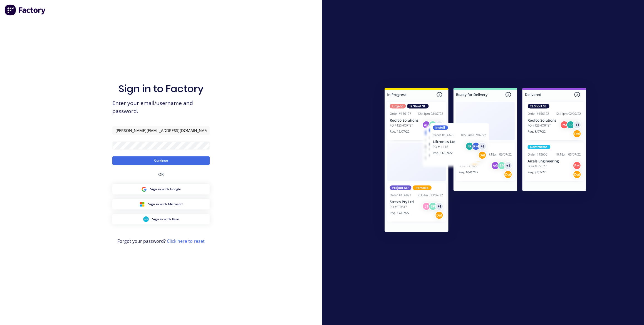 The image size is (644, 325). Describe the element at coordinates (144, 189) in the screenshot. I see `img: Google Sign in` at that location.